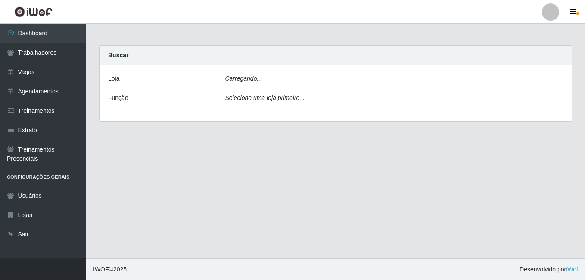 The width and height of the screenshot is (585, 280). Describe the element at coordinates (118, 98) in the screenshot. I see `label: Função` at that location.